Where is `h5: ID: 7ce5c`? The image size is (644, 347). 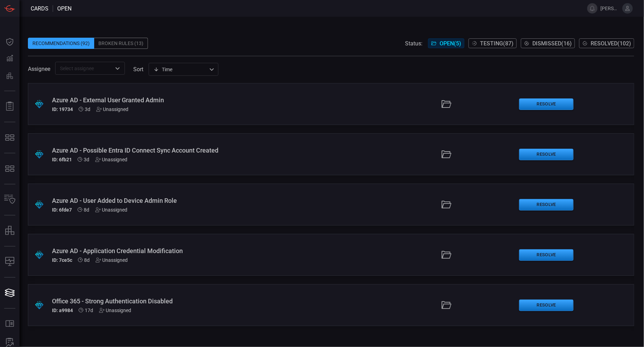 h5: ID: 7ce5c is located at coordinates (62, 260).